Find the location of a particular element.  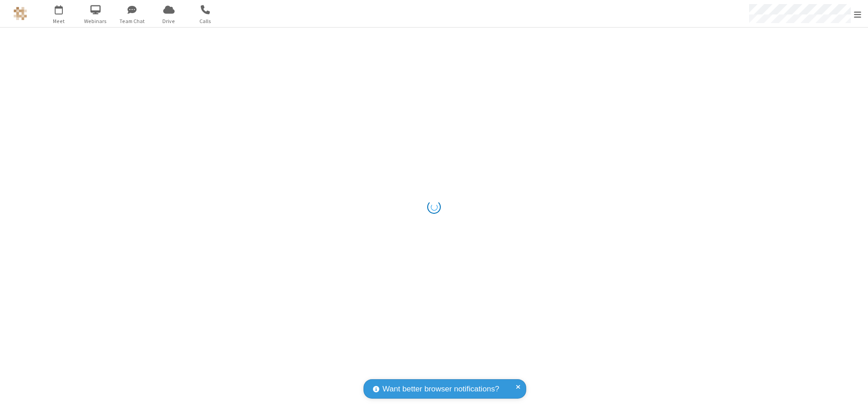

span: Want better browser notifications? is located at coordinates (441, 389).